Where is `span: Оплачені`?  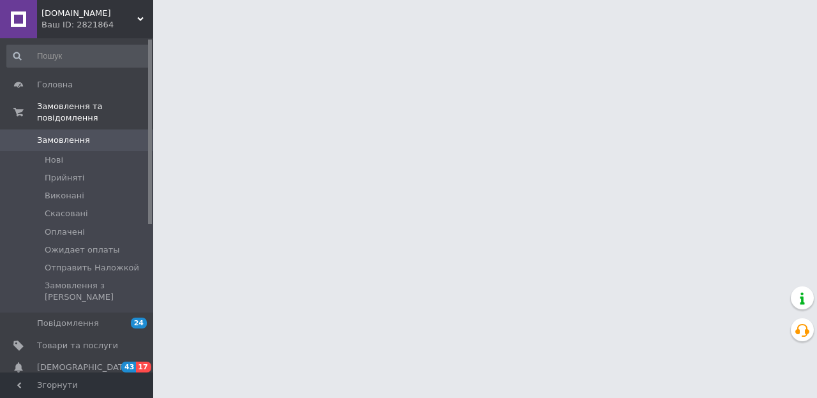
span: Оплачені is located at coordinates (64, 232).